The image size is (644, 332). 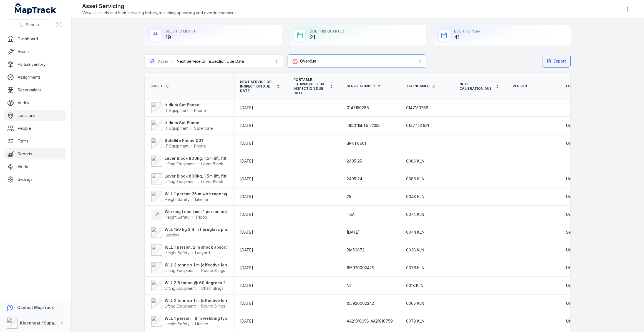 I want to click on a: Portable Equipment EEHA Inspection Due Date, so click(x=314, y=86).